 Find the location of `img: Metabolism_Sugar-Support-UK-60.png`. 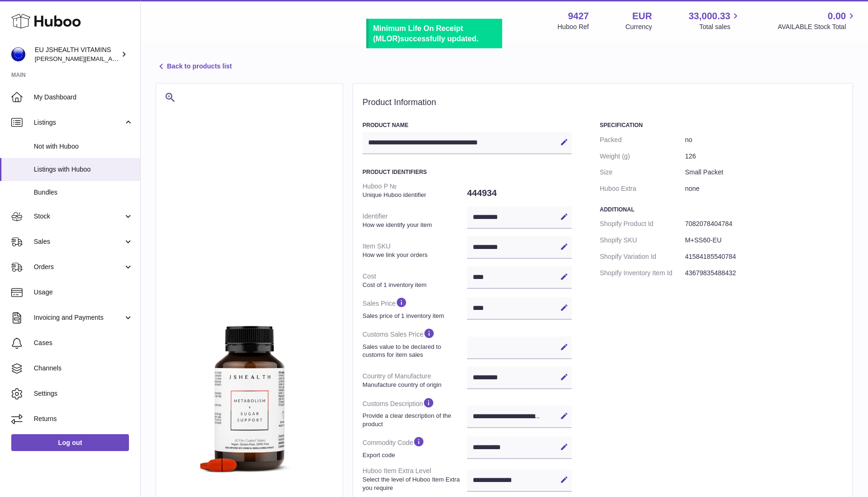

img: Metabolism_Sugar-Support-UK-60.png is located at coordinates (249, 395).